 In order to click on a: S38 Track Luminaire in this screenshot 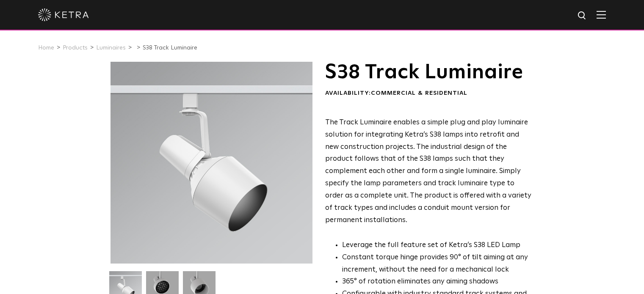, I will do `click(170, 48)`.